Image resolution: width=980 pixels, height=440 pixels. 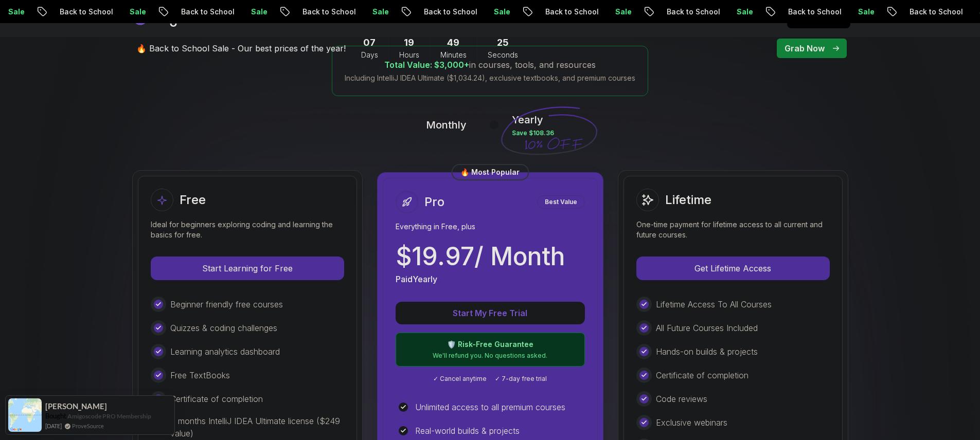 What do you see at coordinates (88, 426) in the screenshot?
I see `a: ProveSource` at bounding box center [88, 426].